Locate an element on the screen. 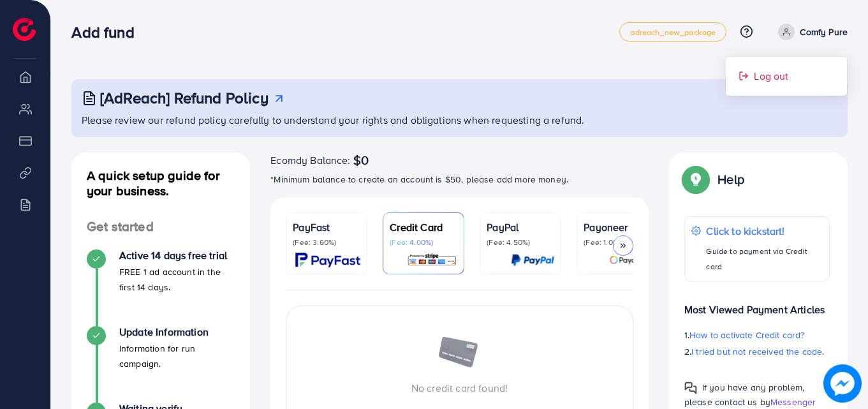 This screenshot has width=868, height=409. p: Click to kickstart! is located at coordinates (765, 231).